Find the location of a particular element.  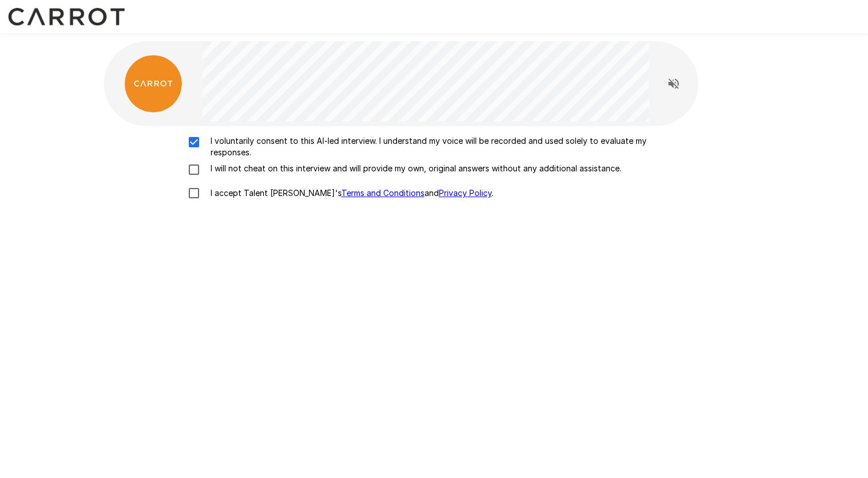

p: I will not cheat on this interview and will provide my own, original answers without any addition... is located at coordinates (414, 168).